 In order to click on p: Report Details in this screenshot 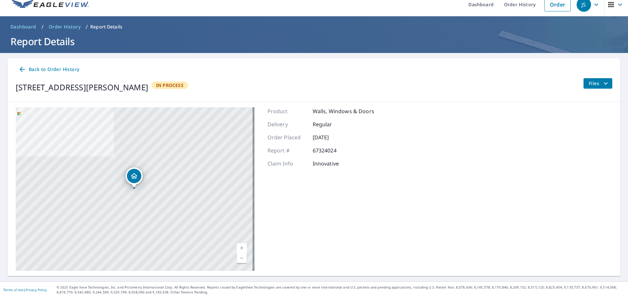, I will do `click(106, 27)`.